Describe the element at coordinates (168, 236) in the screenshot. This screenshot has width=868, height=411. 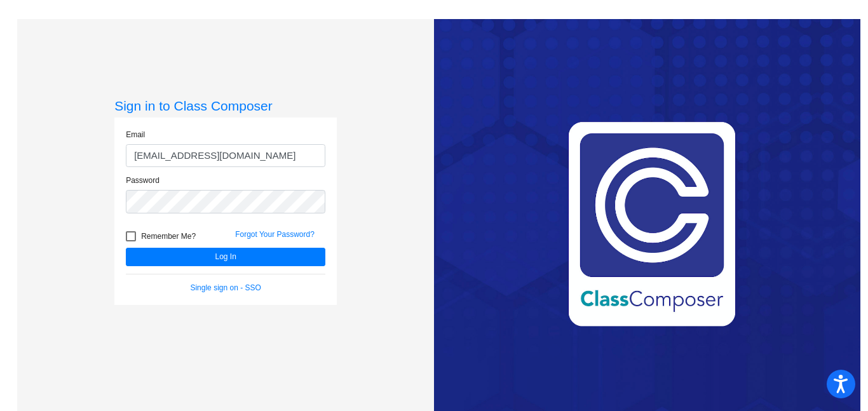
I see `span: Remember Me?` at that location.